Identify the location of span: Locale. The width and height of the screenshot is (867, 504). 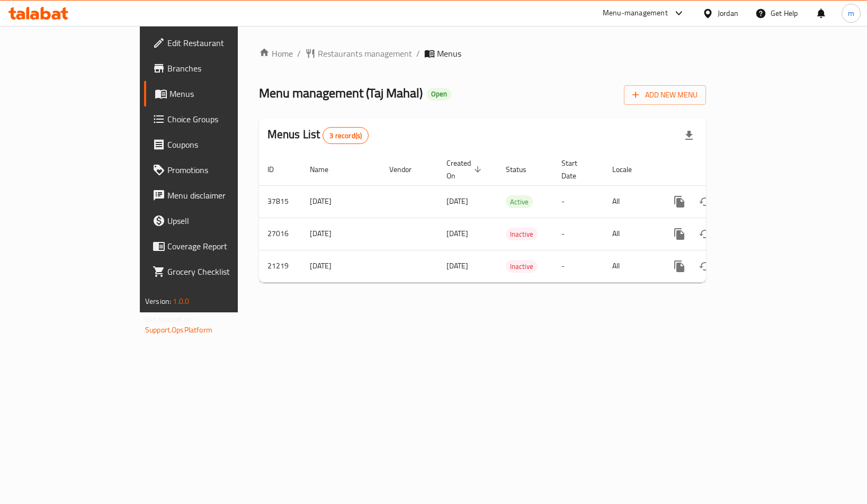
(628, 169).